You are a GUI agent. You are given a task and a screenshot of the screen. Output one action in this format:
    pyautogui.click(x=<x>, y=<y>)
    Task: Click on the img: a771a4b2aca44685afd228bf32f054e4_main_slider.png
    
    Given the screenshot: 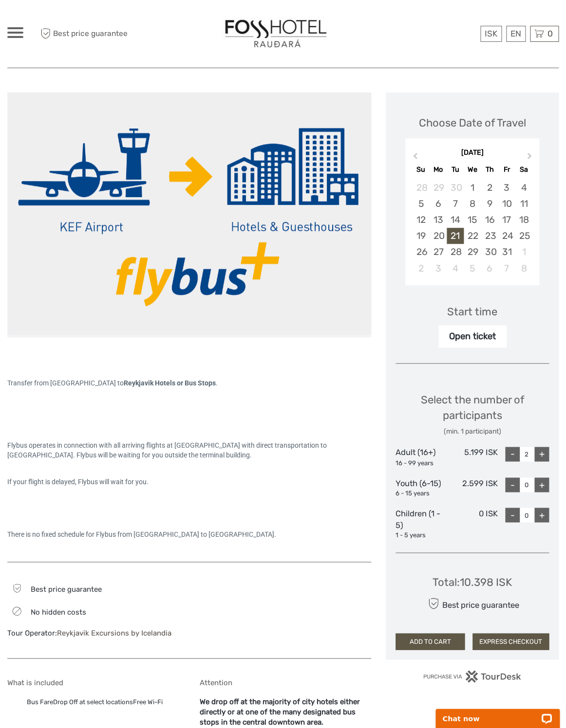 What is the action you would take?
    pyautogui.click(x=189, y=214)
    